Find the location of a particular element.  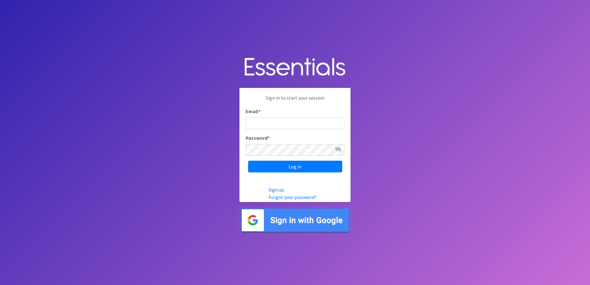

input: Log in is located at coordinates (295, 167).